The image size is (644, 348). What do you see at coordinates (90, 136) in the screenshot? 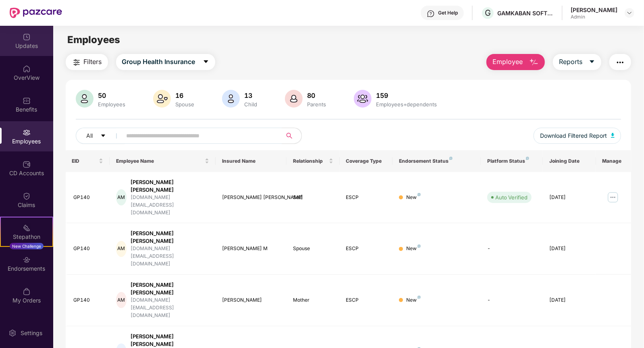
I see `span: All` at bounding box center [90, 136].